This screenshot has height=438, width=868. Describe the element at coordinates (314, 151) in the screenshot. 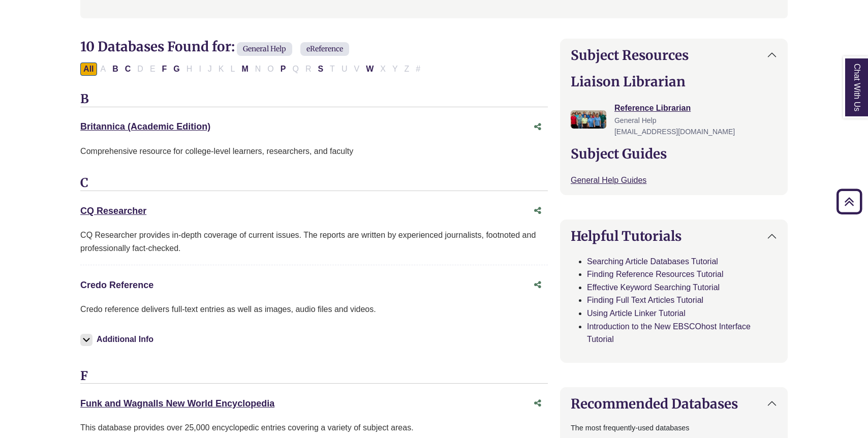

I see `p: Comprehensive resource for college-level learners, researchers, and faculty` at that location.